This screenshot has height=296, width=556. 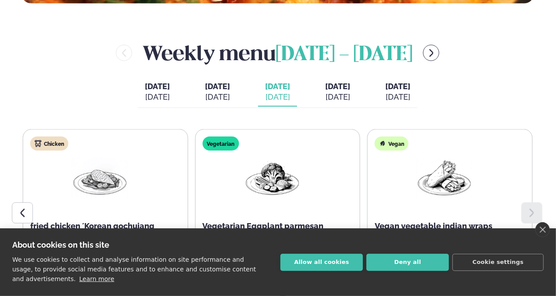 What do you see at coordinates (134, 269) in the screenshot?
I see `p: We use cookies to collect and analyse information on site performance and usage, to provide socia...` at bounding box center [134, 269].